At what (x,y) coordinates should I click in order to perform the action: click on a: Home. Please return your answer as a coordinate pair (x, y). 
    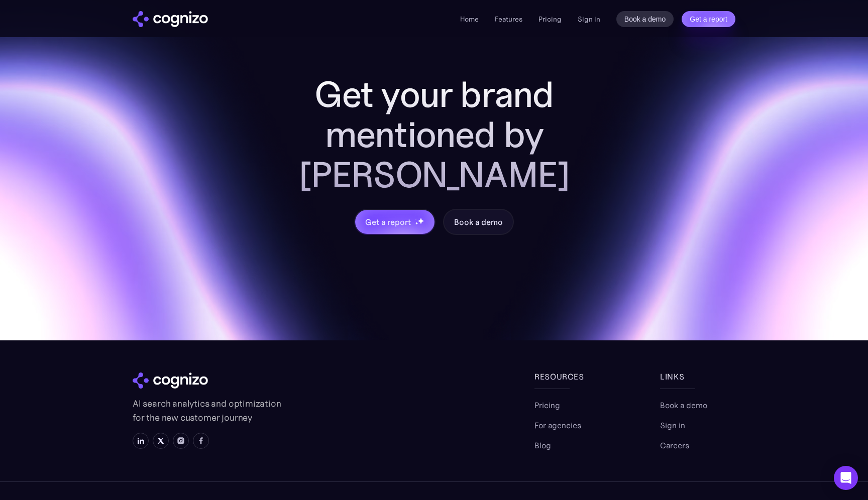
    Looking at the image, I should click on (469, 19).